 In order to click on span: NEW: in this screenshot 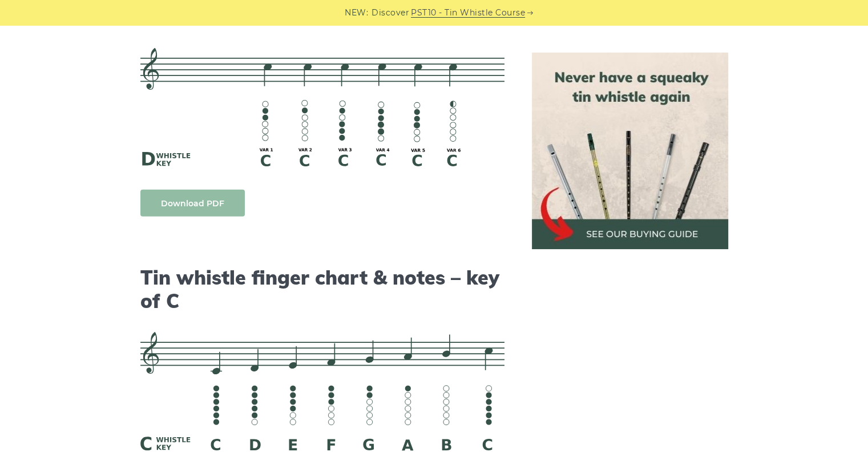, I will do `click(357, 13)`.